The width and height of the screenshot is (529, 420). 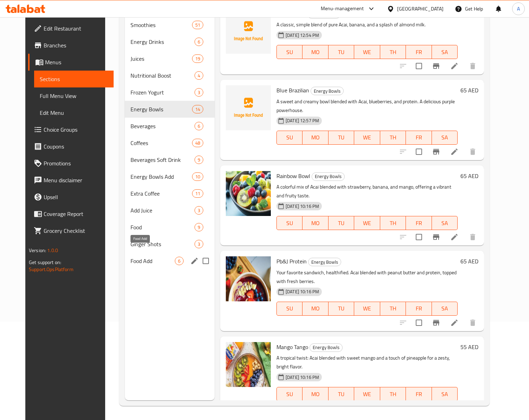 I want to click on div: Smoothies51, so click(x=170, y=25).